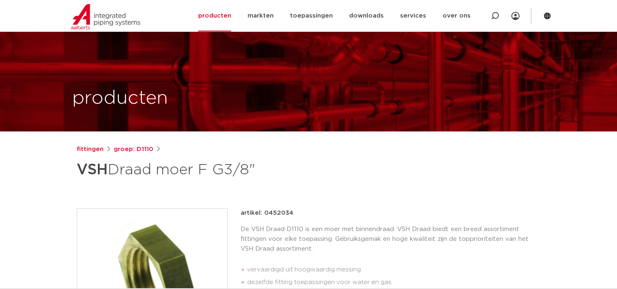 The image size is (617, 289). Describe the element at coordinates (92, 170) in the screenshot. I see `strong: VSH` at that location.